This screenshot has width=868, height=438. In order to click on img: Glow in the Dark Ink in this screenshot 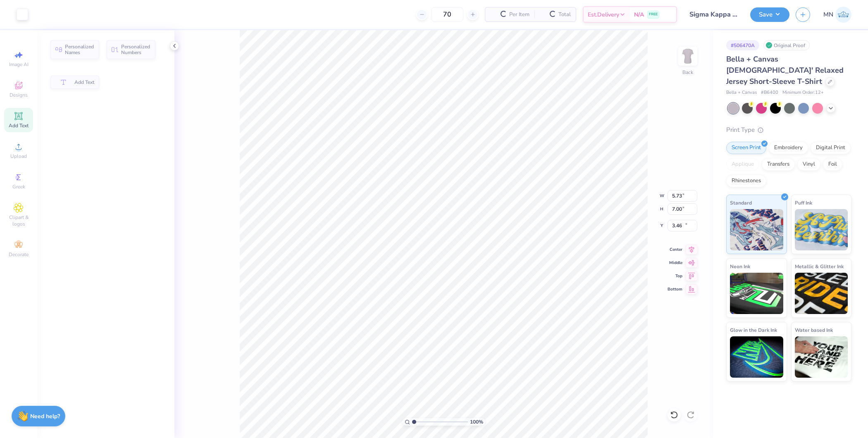, I will do `click(757, 357)`.